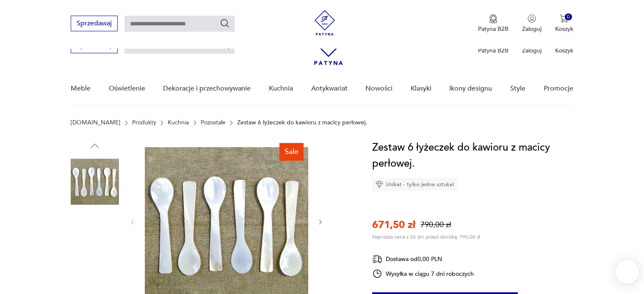 This screenshot has width=644, height=294. I want to click on a: Promocje, so click(559, 88).